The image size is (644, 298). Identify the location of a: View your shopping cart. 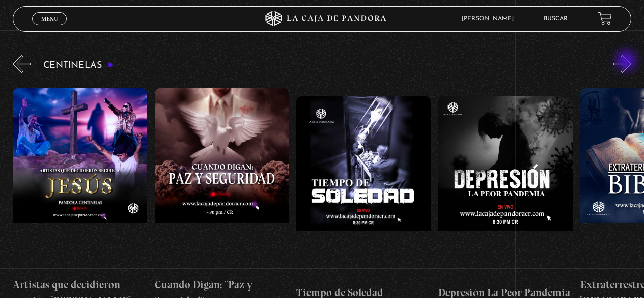
(605, 19).